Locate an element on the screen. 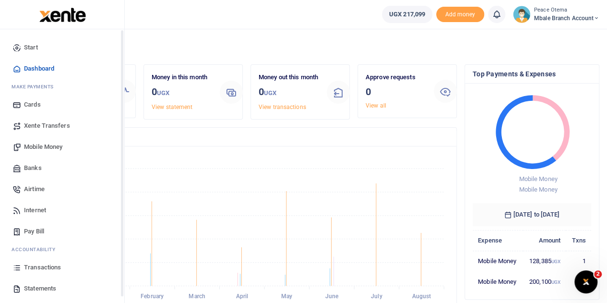 The height and width of the screenshot is (303, 607). span: Xente Transfers is located at coordinates (47, 126).